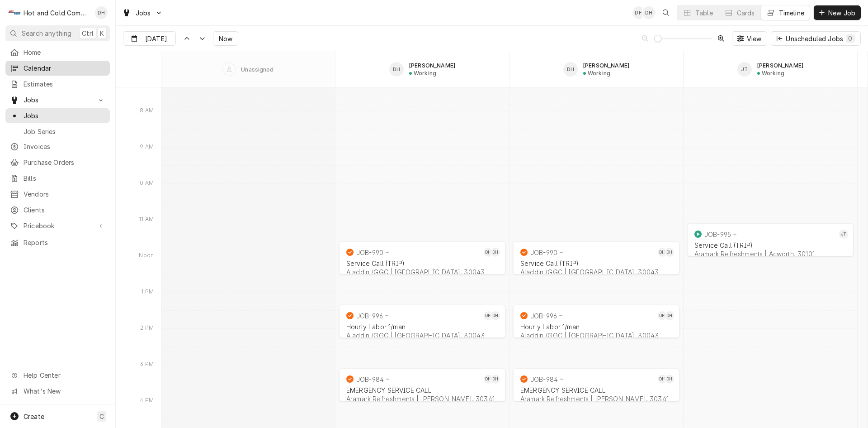  I want to click on span: Bills, so click(64, 178).